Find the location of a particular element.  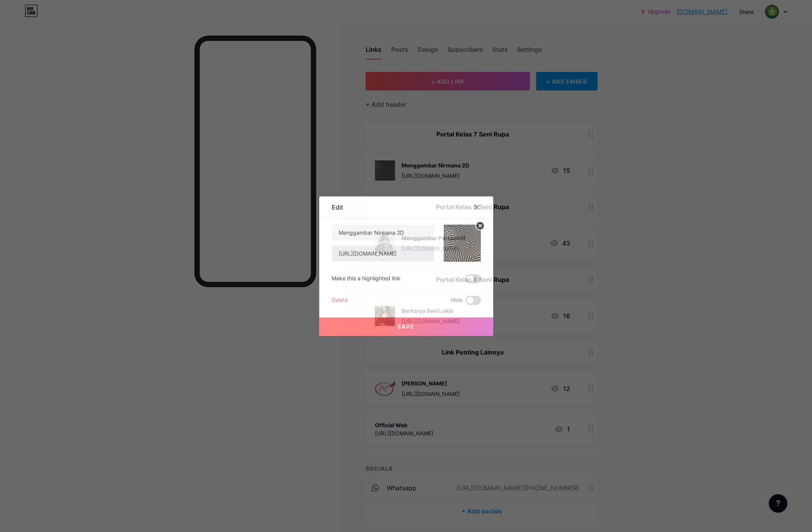

input: URL is located at coordinates (383, 253).